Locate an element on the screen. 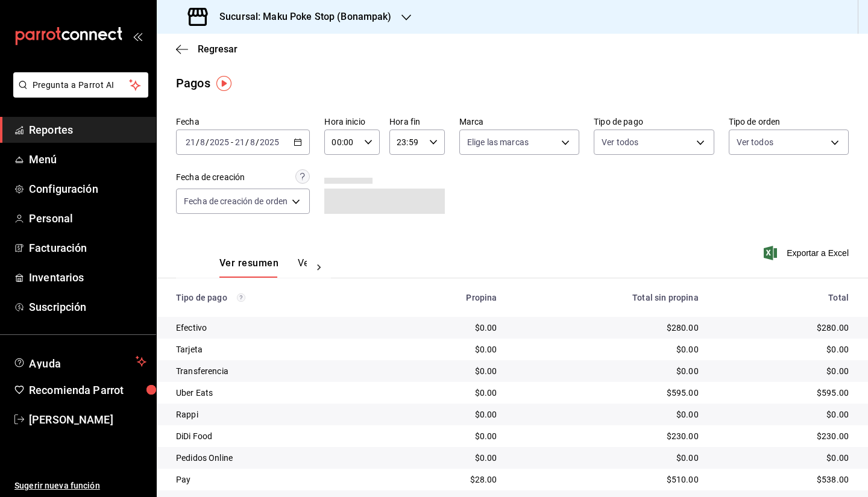 The width and height of the screenshot is (868, 497). h3: Sucursal: Maku Poke Stop (Bonampak) is located at coordinates (301, 17).